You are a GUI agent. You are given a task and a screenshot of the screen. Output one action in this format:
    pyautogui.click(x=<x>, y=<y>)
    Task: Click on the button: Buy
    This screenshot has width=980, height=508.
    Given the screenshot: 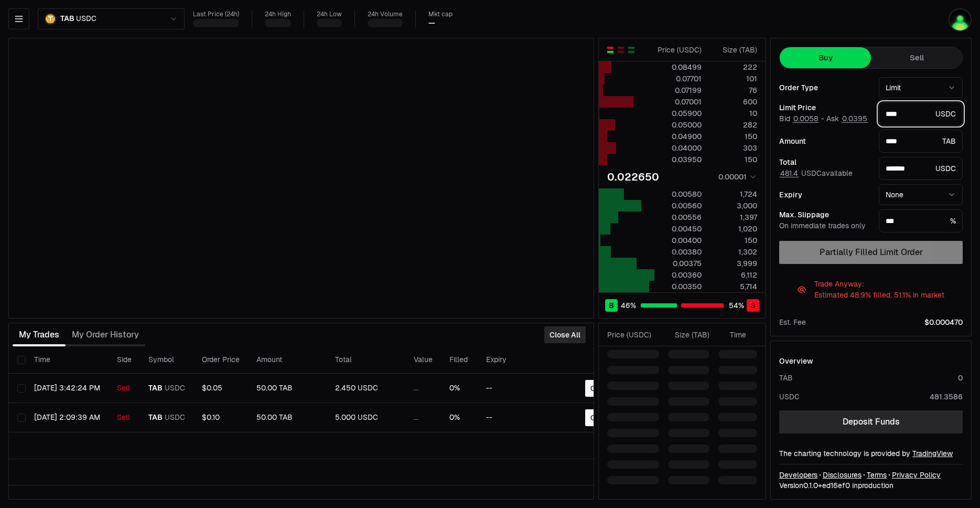 What is the action you would take?
    pyautogui.click(x=825, y=57)
    